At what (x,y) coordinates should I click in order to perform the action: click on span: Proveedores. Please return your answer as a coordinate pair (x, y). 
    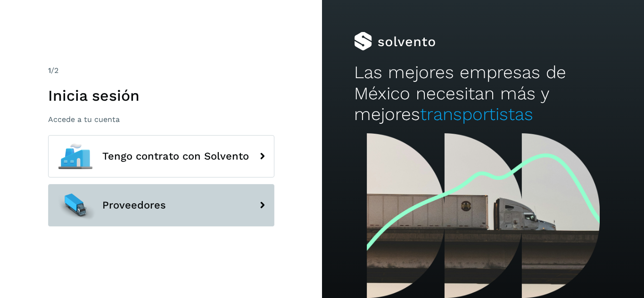
    Looking at the image, I should click on (134, 206).